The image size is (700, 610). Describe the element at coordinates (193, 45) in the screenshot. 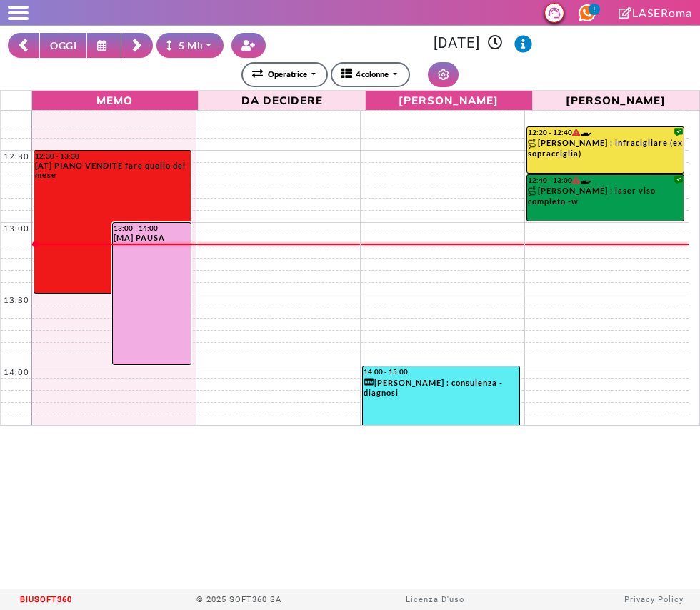

I see `div: 5 Minuti` at that location.